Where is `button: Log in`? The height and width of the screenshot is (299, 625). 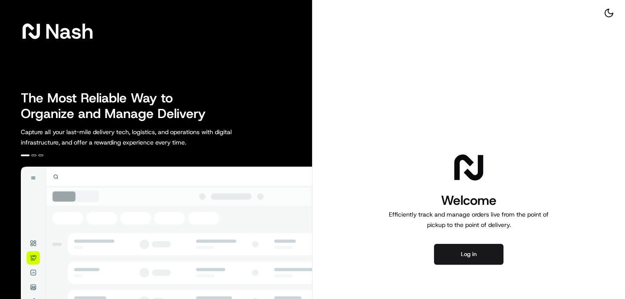
button: Log in is located at coordinates (469, 254).